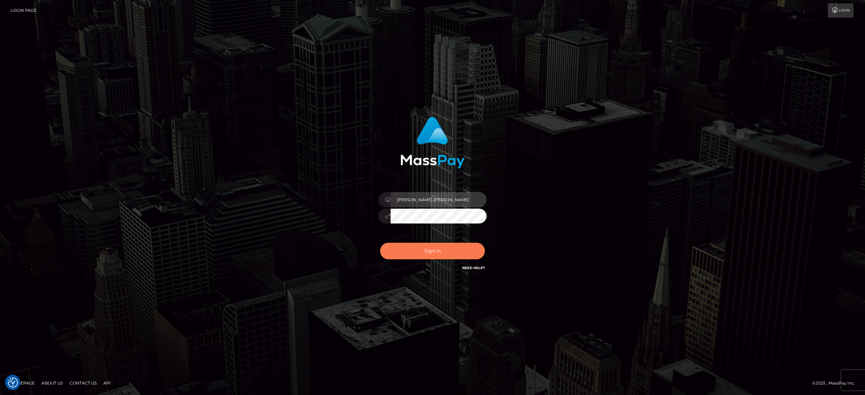 The width and height of the screenshot is (865, 395). What do you see at coordinates (439, 200) in the screenshot?
I see `input: Username...` at bounding box center [439, 200].